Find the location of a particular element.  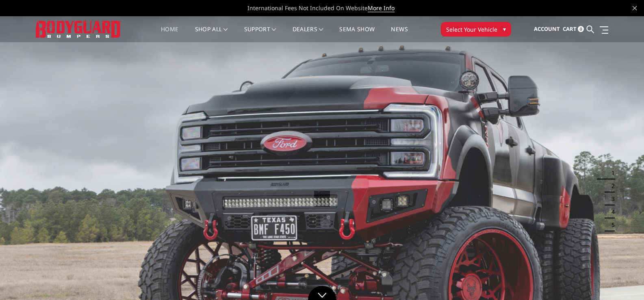

a: Home is located at coordinates (170, 34).